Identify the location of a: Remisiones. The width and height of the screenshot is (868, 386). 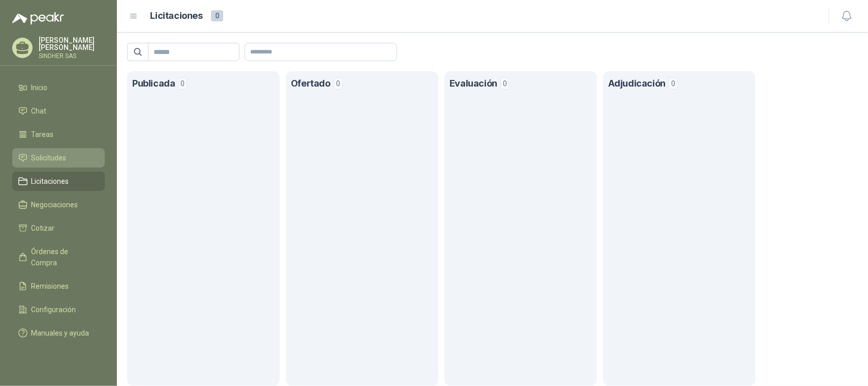
(59, 286).